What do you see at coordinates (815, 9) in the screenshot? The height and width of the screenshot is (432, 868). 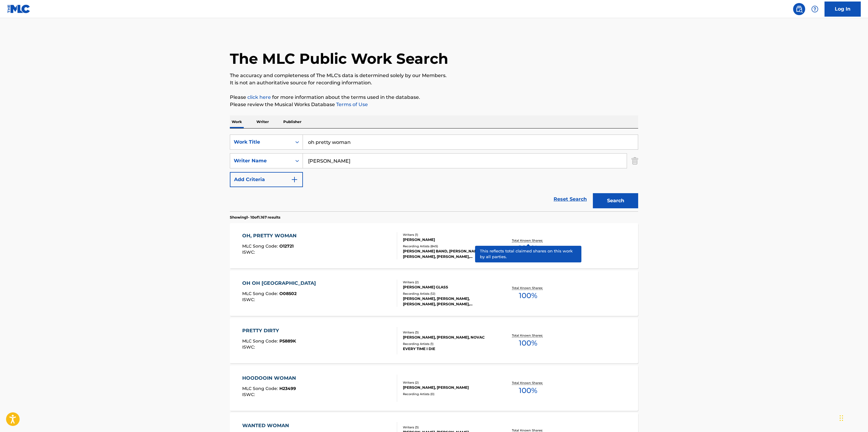 I see `img: help` at bounding box center [815, 9].